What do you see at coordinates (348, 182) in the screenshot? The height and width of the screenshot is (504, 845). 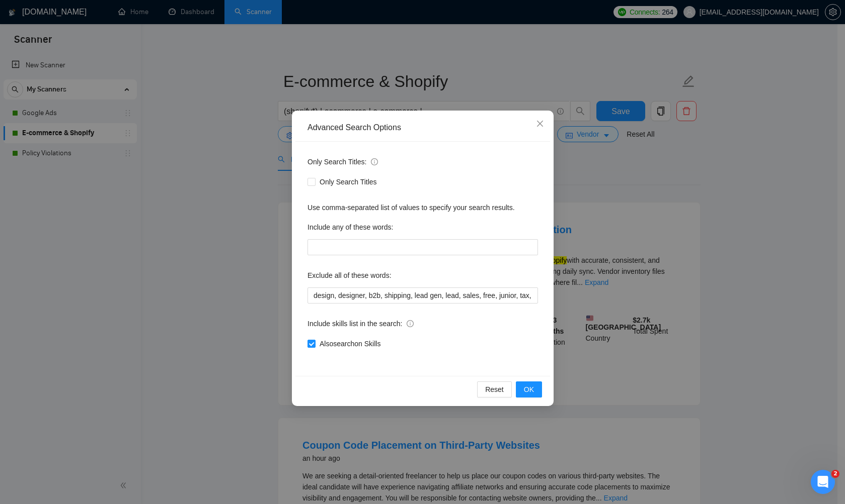 I see `span: Only Search Titles` at bounding box center [348, 182].